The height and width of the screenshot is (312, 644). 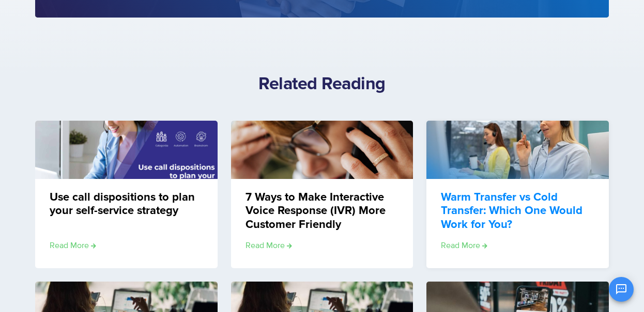 What do you see at coordinates (464, 245) in the screenshot?
I see `a: Read more about Warm Transfer vs Cold Transfer: Which One Would Work for You?` at bounding box center [464, 245].